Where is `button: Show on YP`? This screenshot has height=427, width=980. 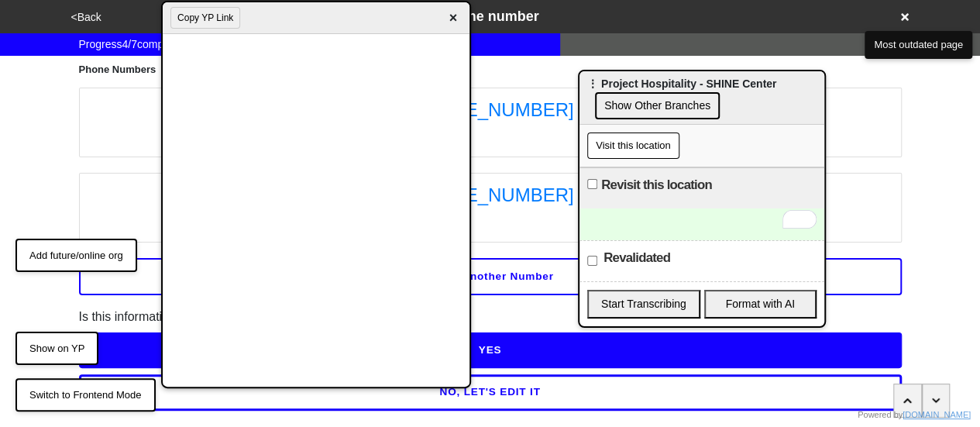 button: Show on YP is located at coordinates (56, 348).